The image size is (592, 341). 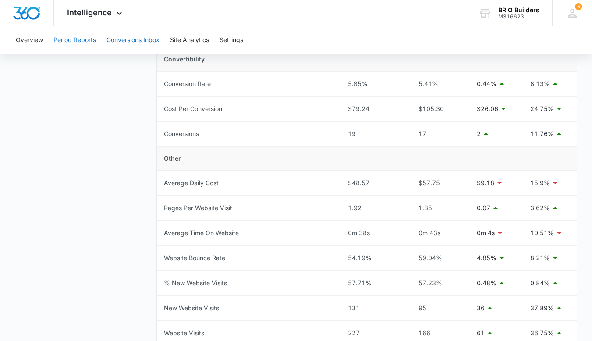 I want to click on td: Convertibility, so click(x=367, y=59).